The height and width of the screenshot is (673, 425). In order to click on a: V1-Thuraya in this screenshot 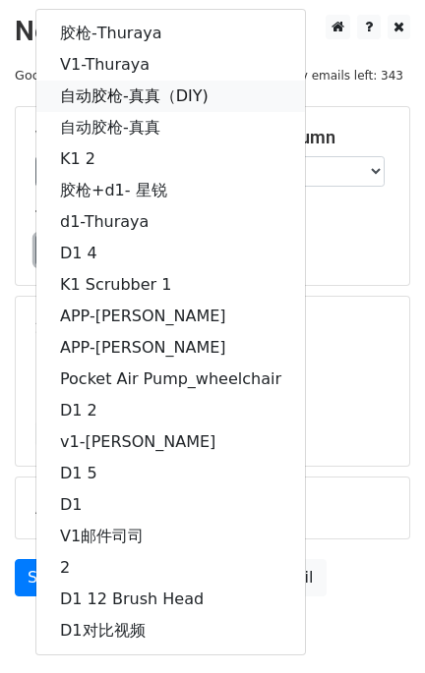, I will do `click(170, 65)`.